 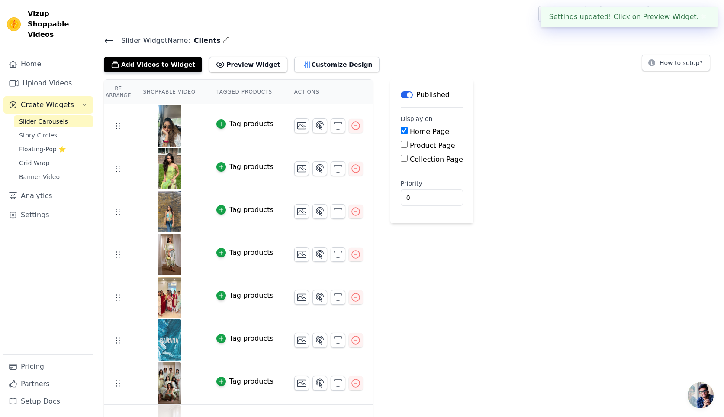 What do you see at coordinates (42, 149) in the screenshot?
I see `span: Floating-Pop ⭐` at bounding box center [42, 149].